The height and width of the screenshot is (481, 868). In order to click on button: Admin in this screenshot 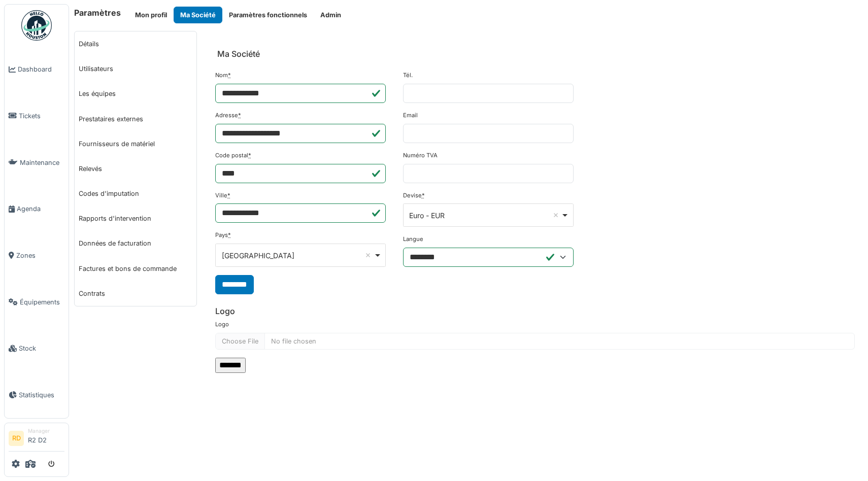, I will do `click(330, 14)`.